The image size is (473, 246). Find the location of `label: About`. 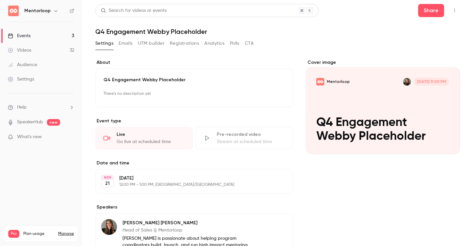

label: About is located at coordinates (194, 62).